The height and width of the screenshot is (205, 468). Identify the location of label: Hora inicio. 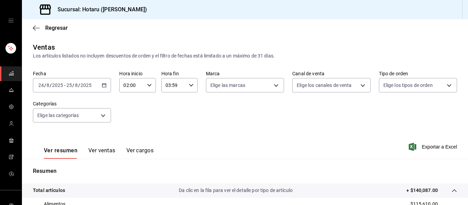
(137, 74).